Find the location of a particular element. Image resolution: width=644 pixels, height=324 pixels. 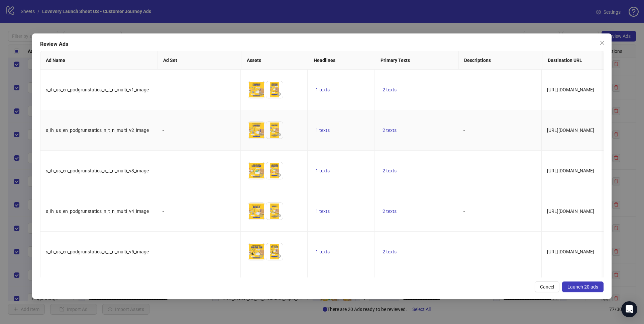

span: s_ih_us_en_podgrunstatics_n_t_n_multi_v4_image is located at coordinates (97, 211).